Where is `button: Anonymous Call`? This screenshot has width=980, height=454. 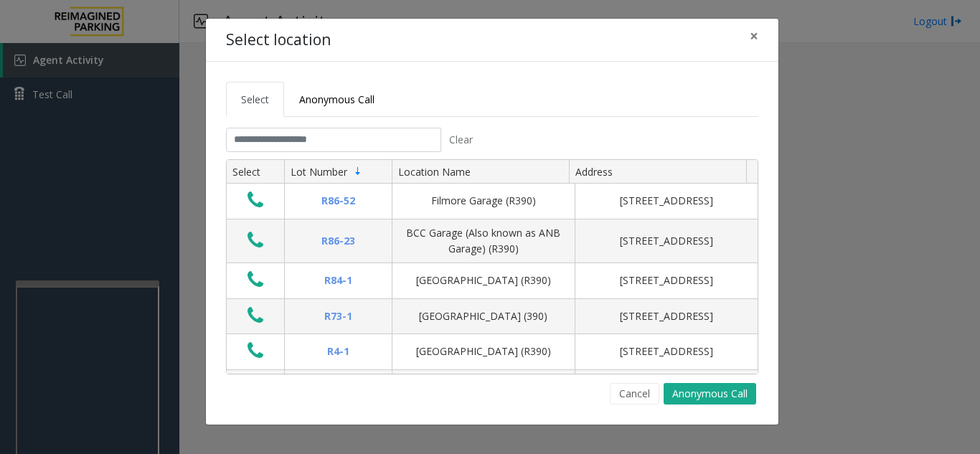
button: Anonymous Call is located at coordinates (709, 394).